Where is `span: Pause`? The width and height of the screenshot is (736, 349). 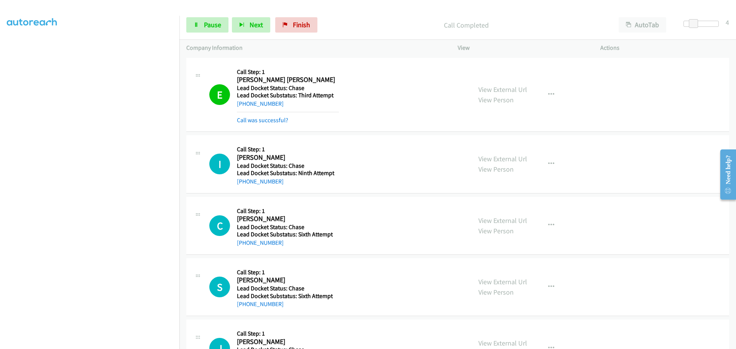 span: Pause is located at coordinates (212, 25).